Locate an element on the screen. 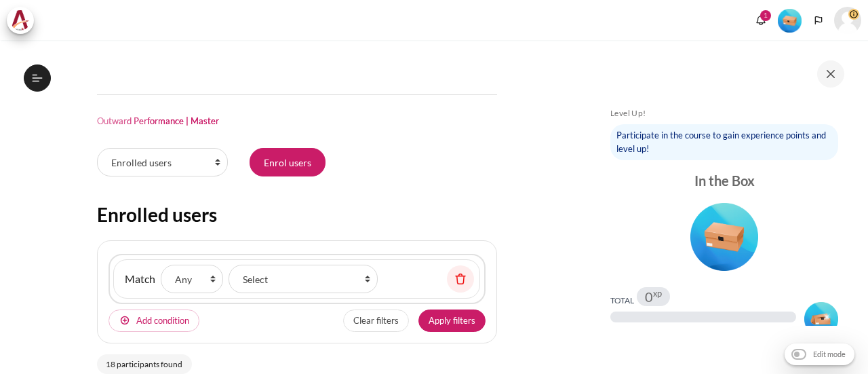 The width and height of the screenshot is (868, 374). div: Total is located at coordinates (622, 300).